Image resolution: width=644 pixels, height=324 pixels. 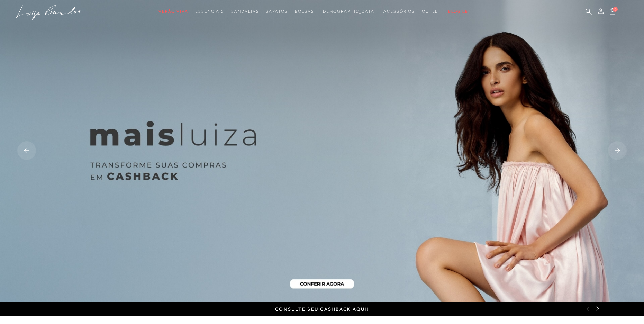 I want to click on a: Consulte seu cashback aqui!, so click(x=322, y=309).